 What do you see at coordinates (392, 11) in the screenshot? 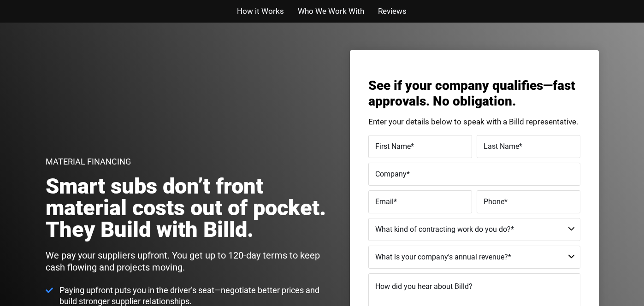
I see `a: Reviews` at bounding box center [392, 11].